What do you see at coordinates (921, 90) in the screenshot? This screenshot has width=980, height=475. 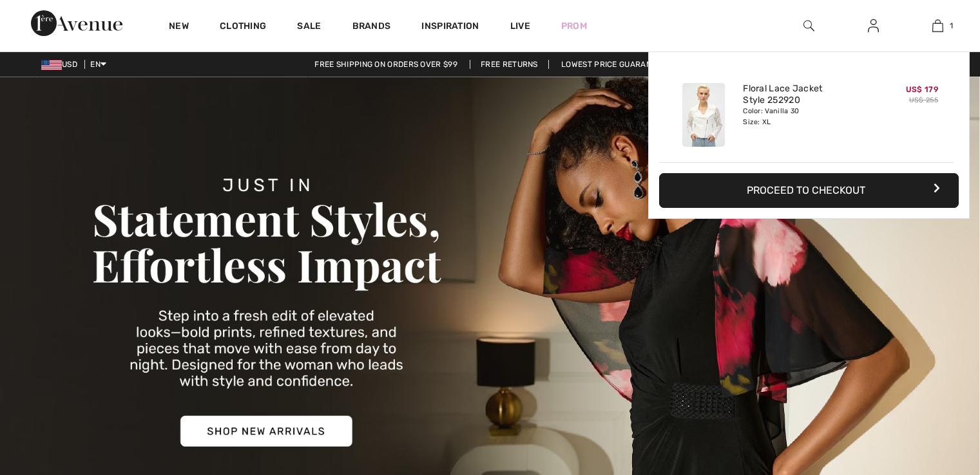 I see `span: US$ 179` at bounding box center [921, 90].